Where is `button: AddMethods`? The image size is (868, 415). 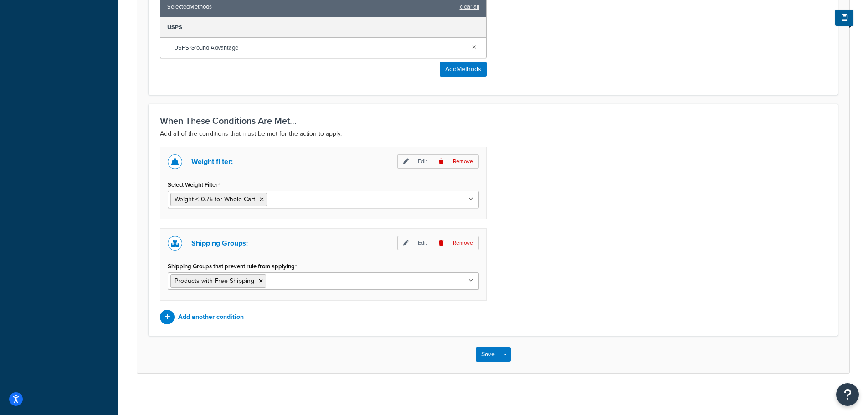
button: AddMethods is located at coordinates (463, 70).